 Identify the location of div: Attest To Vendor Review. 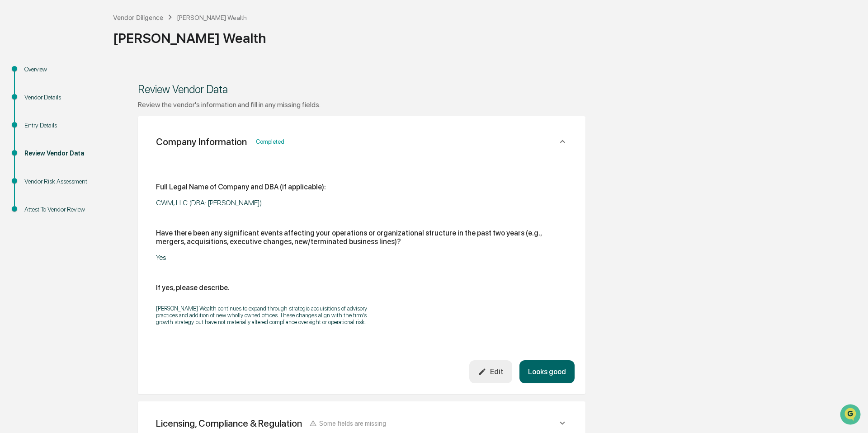
(61, 209).